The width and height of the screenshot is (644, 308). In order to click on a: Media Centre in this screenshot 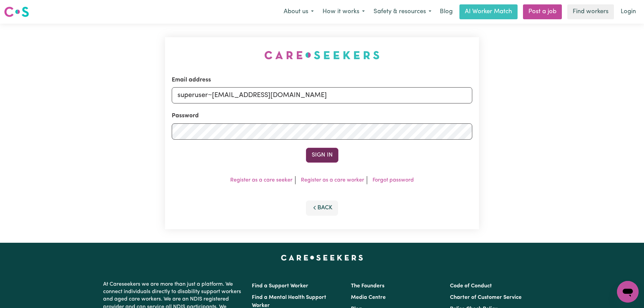, I will do `click(368, 298)`.